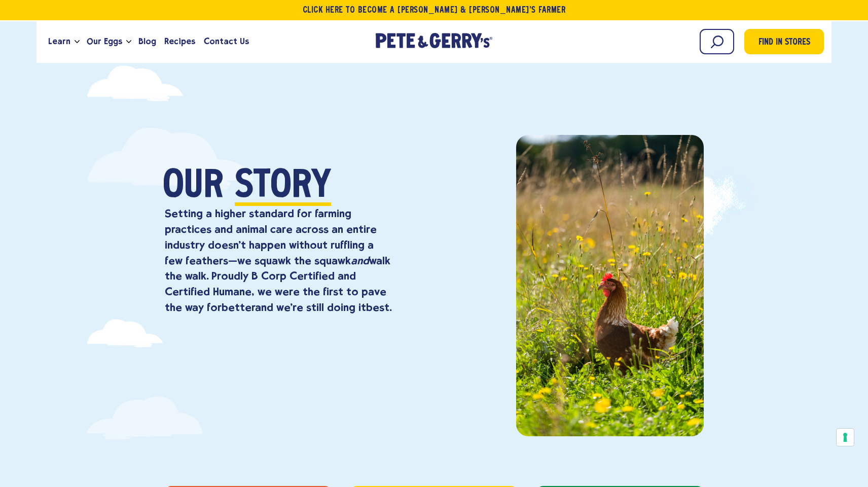 The height and width of the screenshot is (487, 868). I want to click on span: Story, so click(283, 186).